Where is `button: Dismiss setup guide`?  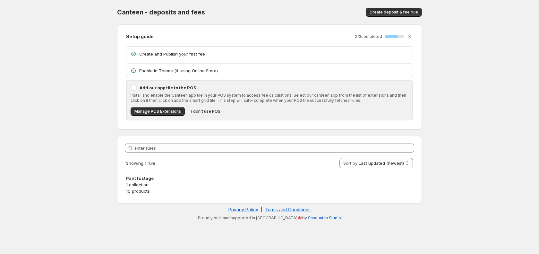 button: Dismiss setup guide is located at coordinates (410, 37).